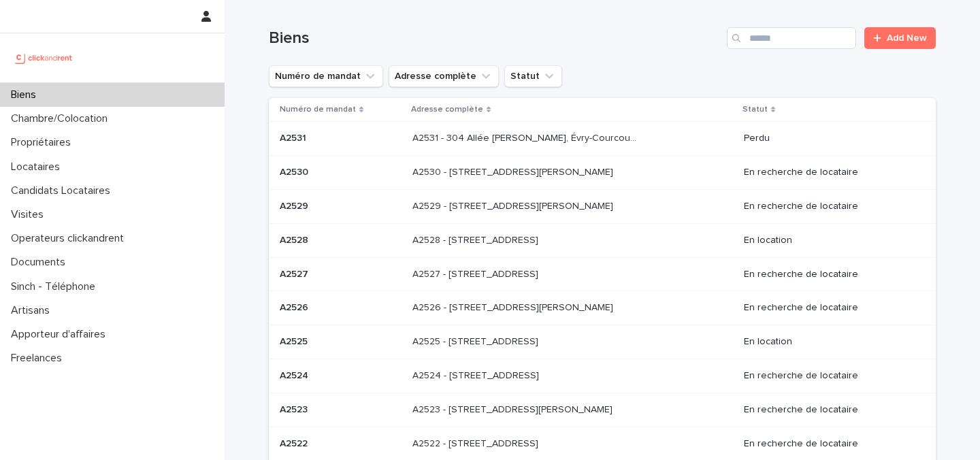 The image size is (980, 460). What do you see at coordinates (326, 76) in the screenshot?
I see `button: Numéro de mandat` at bounding box center [326, 76].